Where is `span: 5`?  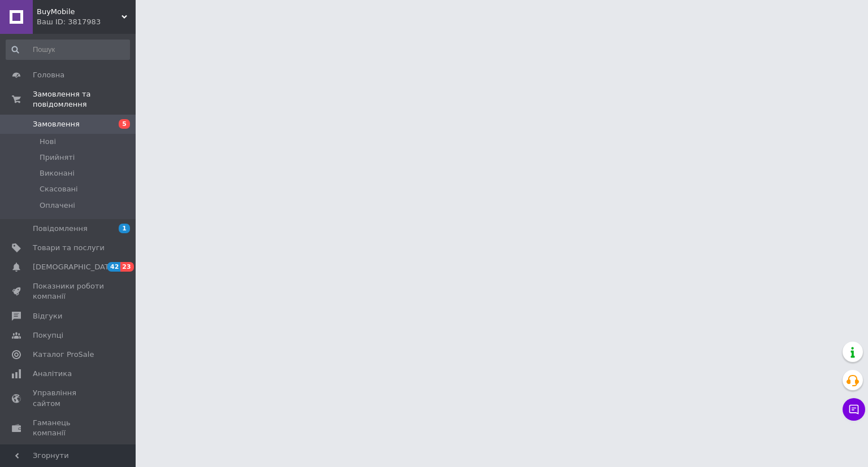 span: 5 is located at coordinates (124, 124).